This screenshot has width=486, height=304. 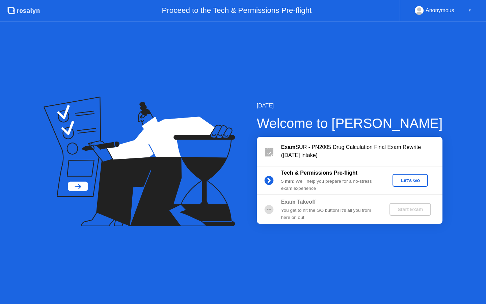 I want to click on b: Exam Takeoff, so click(x=298, y=201).